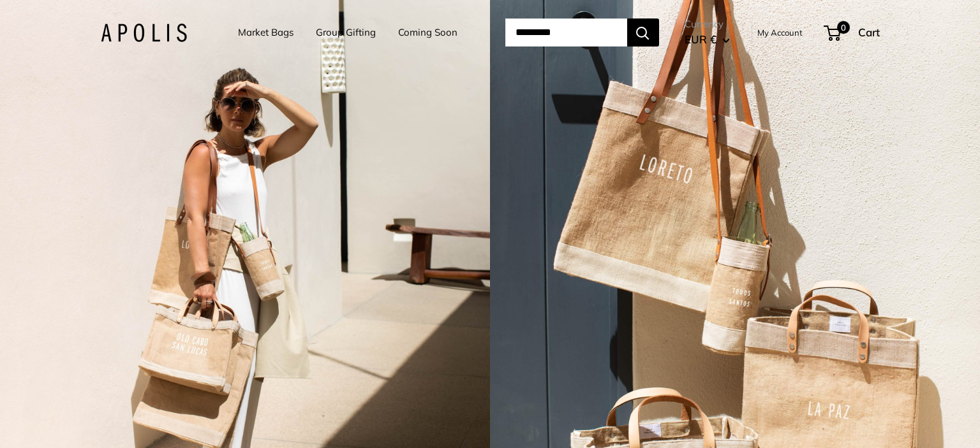 The width and height of the screenshot is (980, 448). I want to click on a: 0 Cart, so click(852, 32).